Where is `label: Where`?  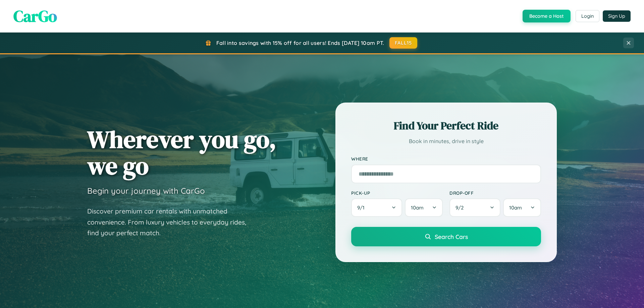
label: Where is located at coordinates (446, 159).